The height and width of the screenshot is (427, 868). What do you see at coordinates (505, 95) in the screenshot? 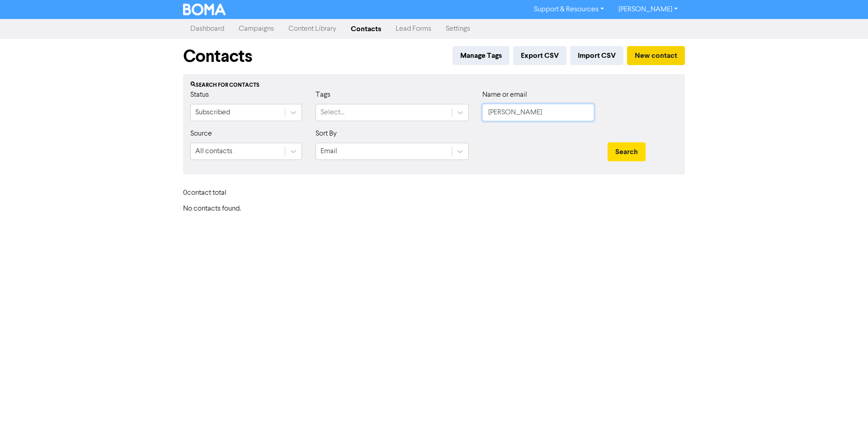
I see `label: Name or email` at bounding box center [505, 95].